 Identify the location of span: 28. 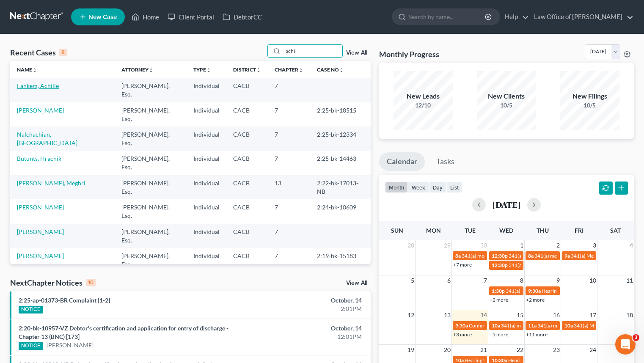
(411, 245).